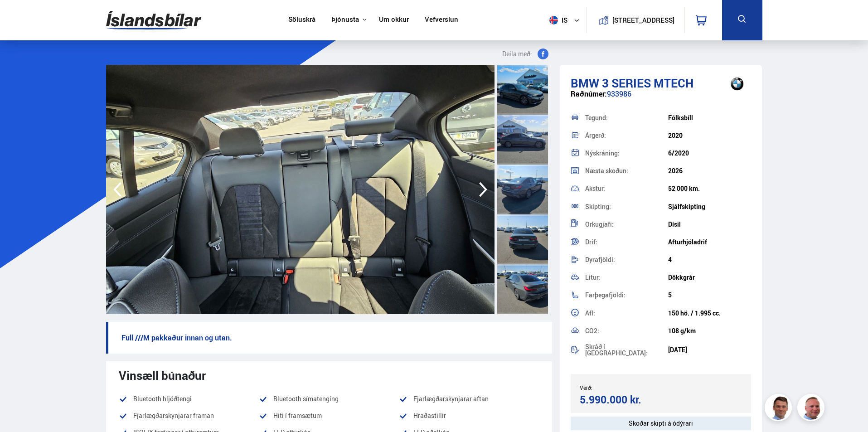  What do you see at coordinates (710, 295) in the screenshot?
I see `div: 5` at bounding box center [710, 295].